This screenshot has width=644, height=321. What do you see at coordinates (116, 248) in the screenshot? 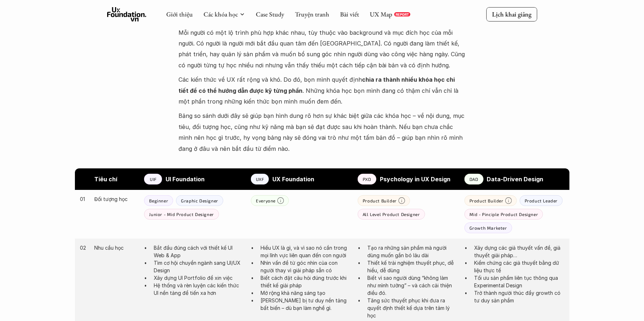
I see `p: Nhu cầu học` at bounding box center [116, 248].